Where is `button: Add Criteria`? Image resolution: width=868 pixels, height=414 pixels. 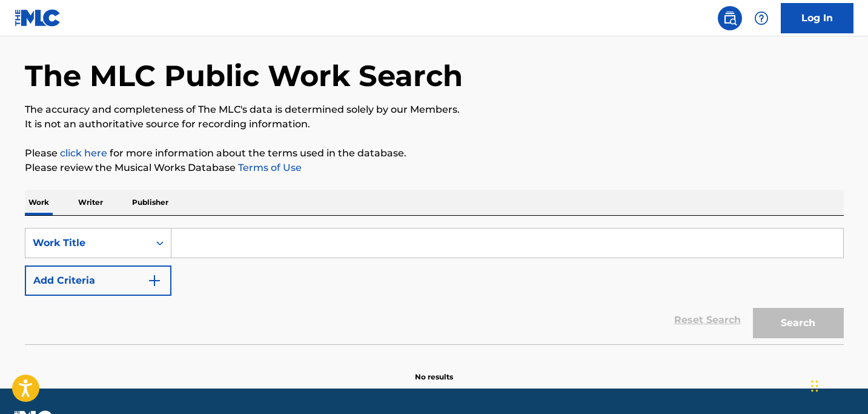
button: Add Criteria is located at coordinates (98, 281).